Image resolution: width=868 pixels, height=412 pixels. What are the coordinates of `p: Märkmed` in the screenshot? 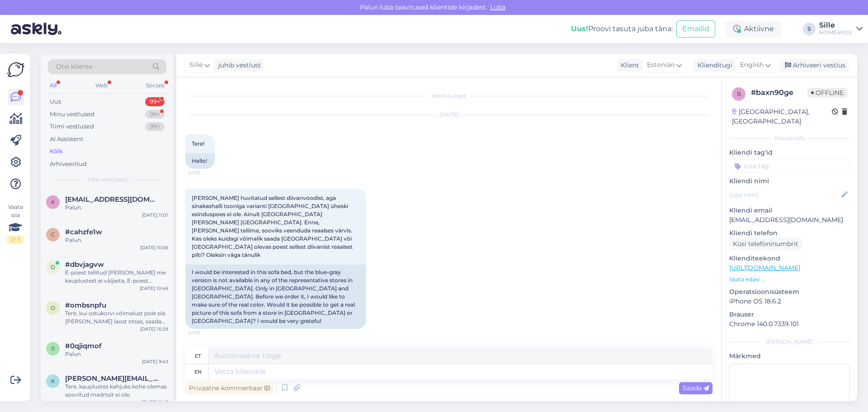 It's located at (790, 356).